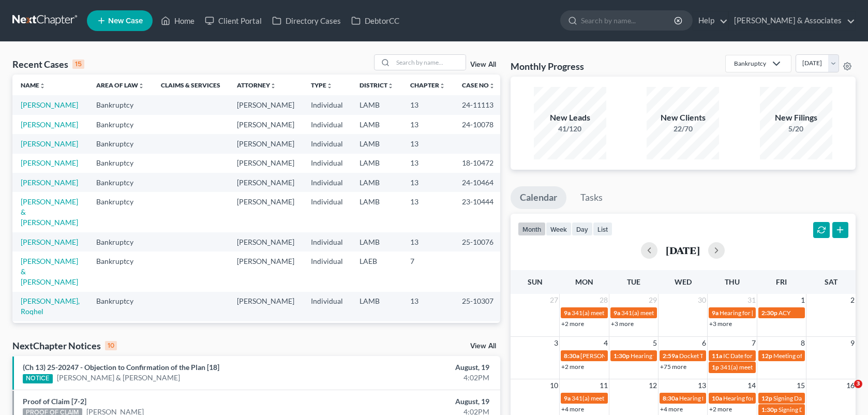 This screenshot has width=868, height=415. What do you see at coordinates (796, 129) in the screenshot?
I see `div: 5/20` at bounding box center [796, 129].